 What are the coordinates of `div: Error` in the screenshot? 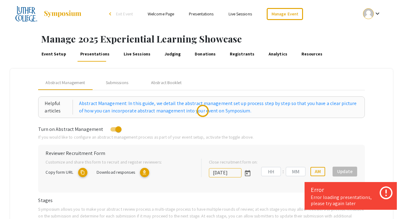 It's located at (351, 190).